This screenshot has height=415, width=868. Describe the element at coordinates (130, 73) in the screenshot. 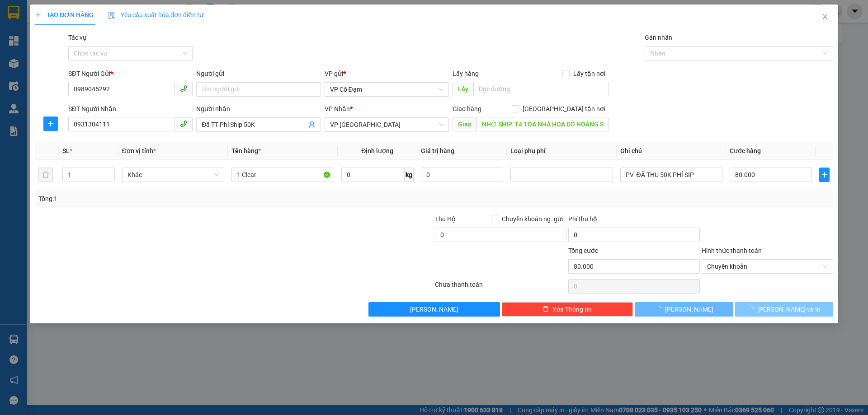

I see `div: SĐT Người Gửi` at that location.